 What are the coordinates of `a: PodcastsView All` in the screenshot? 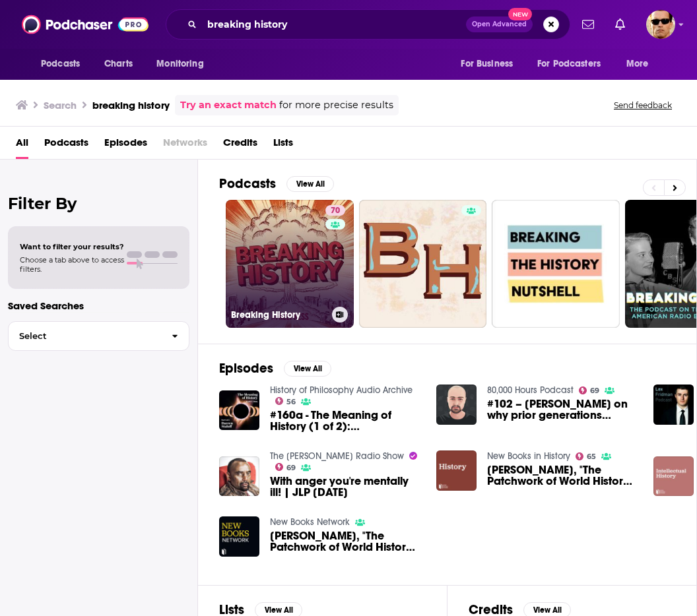 It's located at (277, 183).